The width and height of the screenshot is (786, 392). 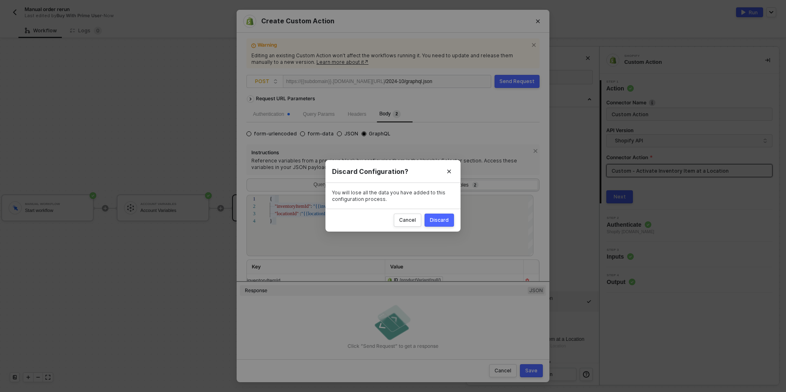 I want to click on span: "locationId", so click(x=287, y=214).